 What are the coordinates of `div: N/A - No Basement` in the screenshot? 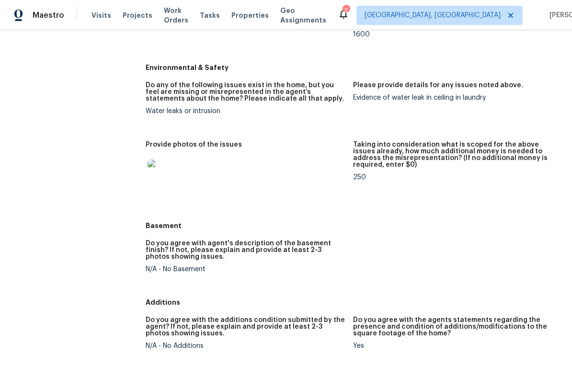 It's located at (245, 269).